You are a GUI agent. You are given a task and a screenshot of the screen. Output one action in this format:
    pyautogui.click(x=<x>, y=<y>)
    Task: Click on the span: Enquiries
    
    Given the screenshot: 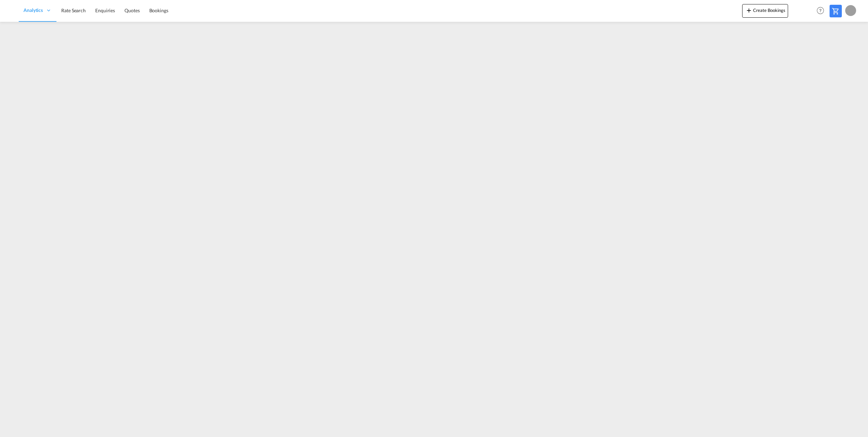 What is the action you would take?
    pyautogui.click(x=105, y=10)
    